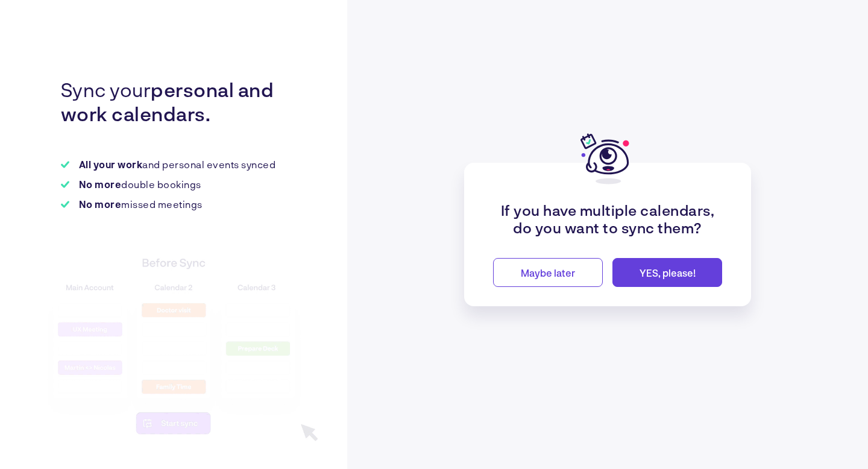 This screenshot has height=469, width=868. What do you see at coordinates (177, 164) in the screenshot?
I see `p: and personal events synced` at bounding box center [177, 164].